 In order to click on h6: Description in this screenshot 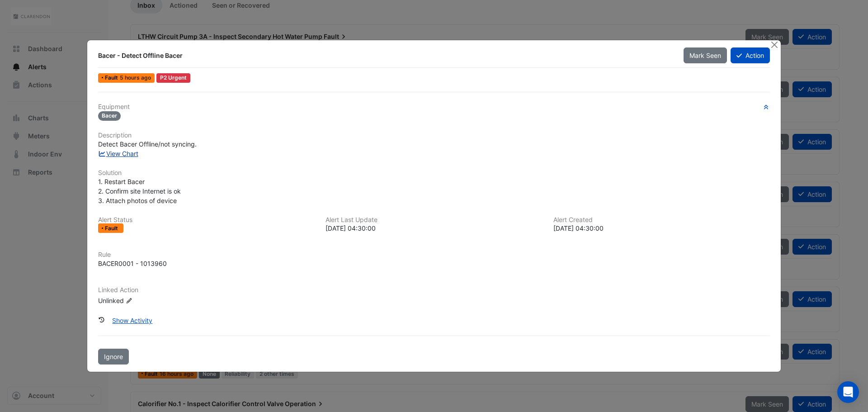, I will do `click(434, 135)`.